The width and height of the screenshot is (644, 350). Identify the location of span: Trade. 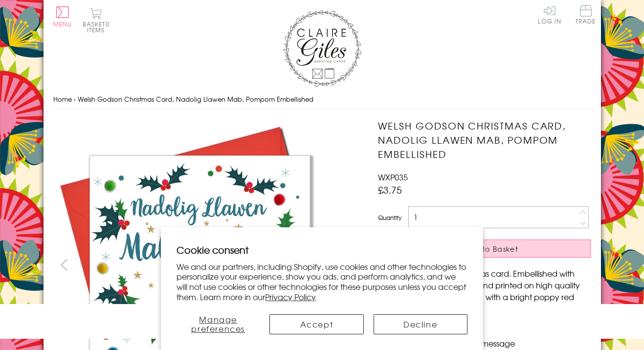
(586, 14).